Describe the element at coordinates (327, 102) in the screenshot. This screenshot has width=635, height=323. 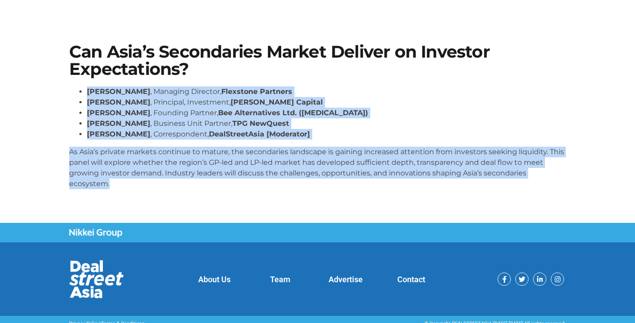
I see `li: , Principal, Investment,` at that location.